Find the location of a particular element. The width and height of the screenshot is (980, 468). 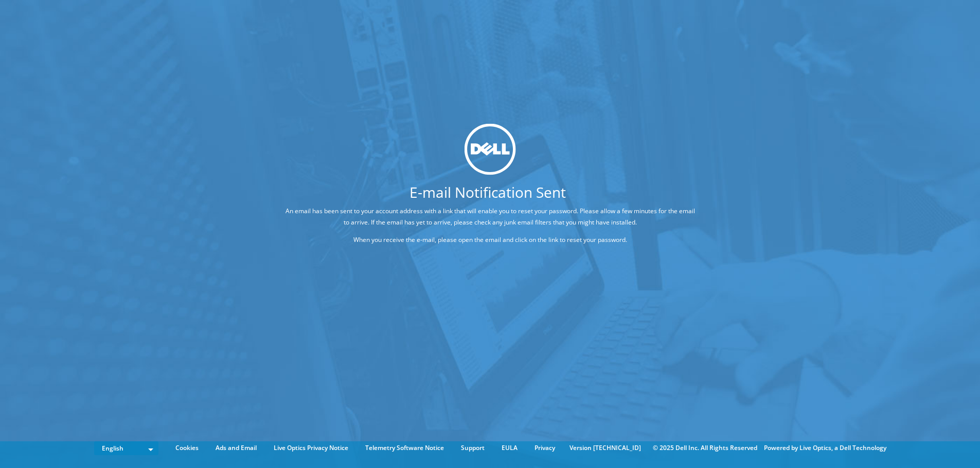

a: Ads and Email is located at coordinates (236, 448).